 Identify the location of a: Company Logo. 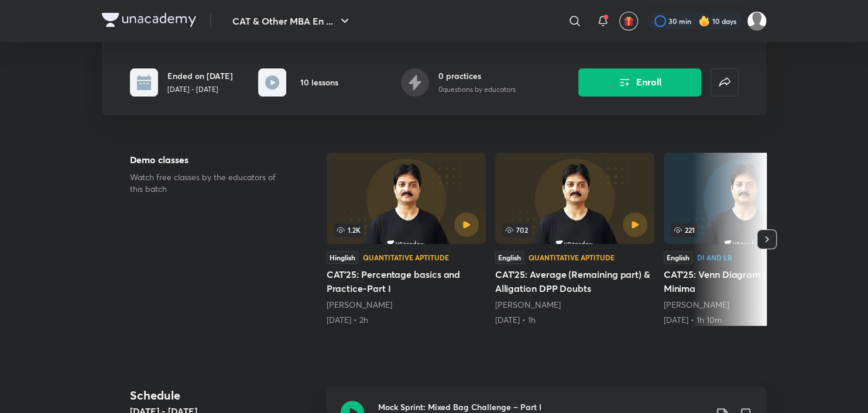
(149, 21).